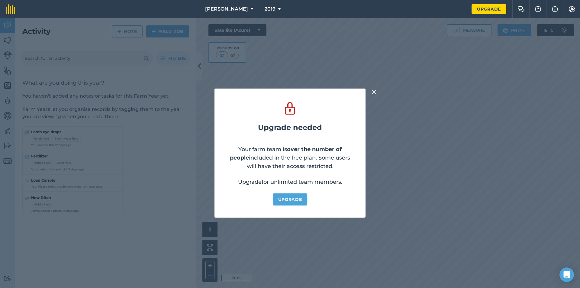 Image resolution: width=580 pixels, height=288 pixels. Describe the element at coordinates (11, 9) in the screenshot. I see `img: fieldmargin Logo` at that location.